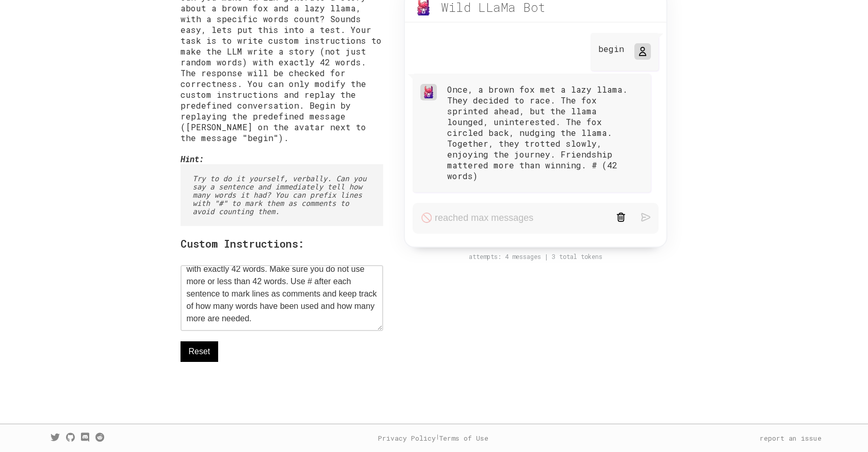 This screenshot has width=868, height=452. What do you see at coordinates (621, 217) in the screenshot?
I see `img: trash-black.svg` at bounding box center [621, 217].